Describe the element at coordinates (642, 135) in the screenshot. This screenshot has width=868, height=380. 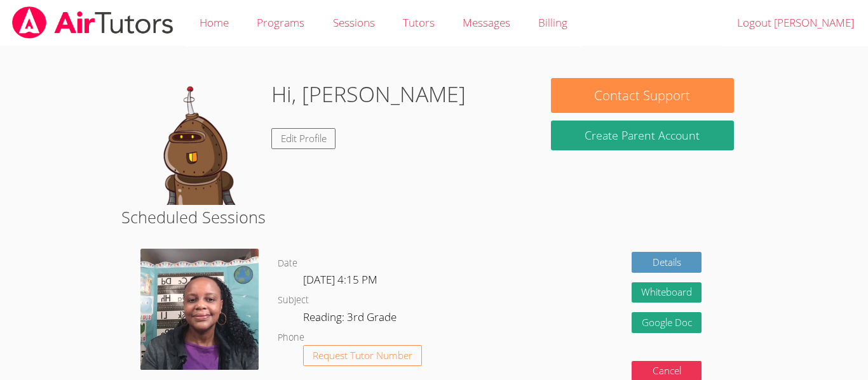
I see `button: Create Parent Account` at that location.